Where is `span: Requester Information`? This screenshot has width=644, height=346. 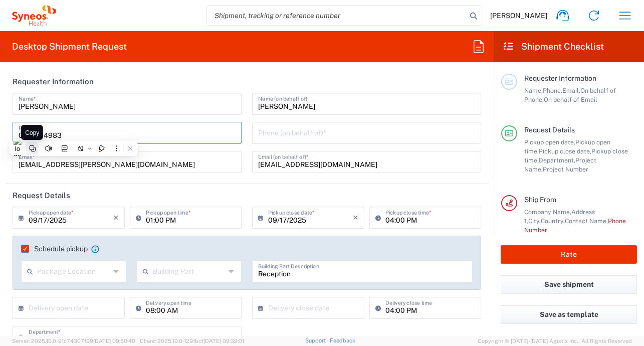
span: Requester Information is located at coordinates (560, 78).